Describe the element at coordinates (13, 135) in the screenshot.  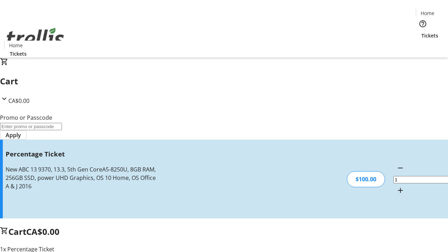
I see `span: Apply` at that location.